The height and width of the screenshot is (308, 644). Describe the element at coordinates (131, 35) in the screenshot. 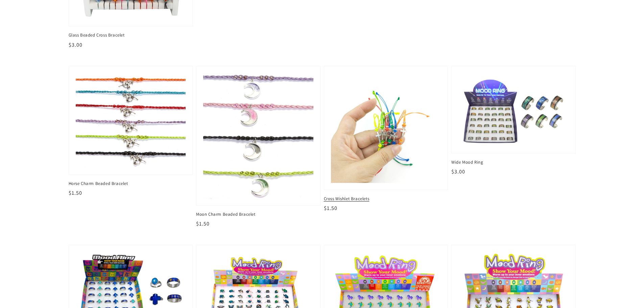

I see `span: Glass Beaded Cross Bracelet` at that location.